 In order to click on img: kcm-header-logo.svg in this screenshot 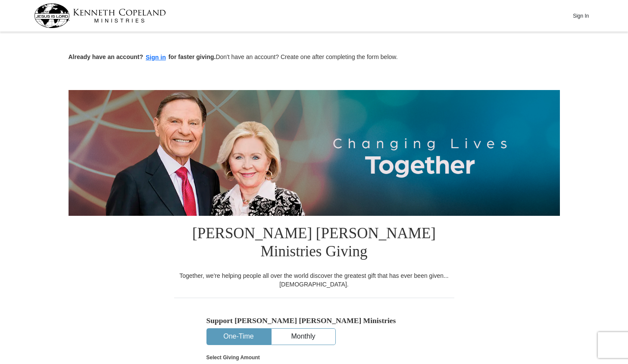, I will do `click(100, 16)`.